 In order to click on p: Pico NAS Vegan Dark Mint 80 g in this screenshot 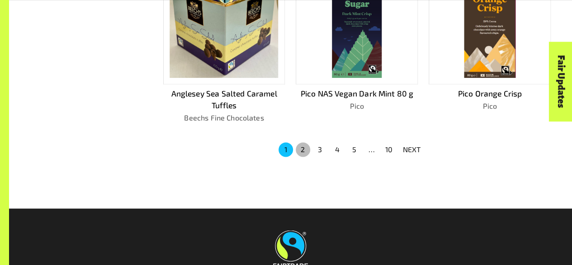, I will do `click(357, 94)`.